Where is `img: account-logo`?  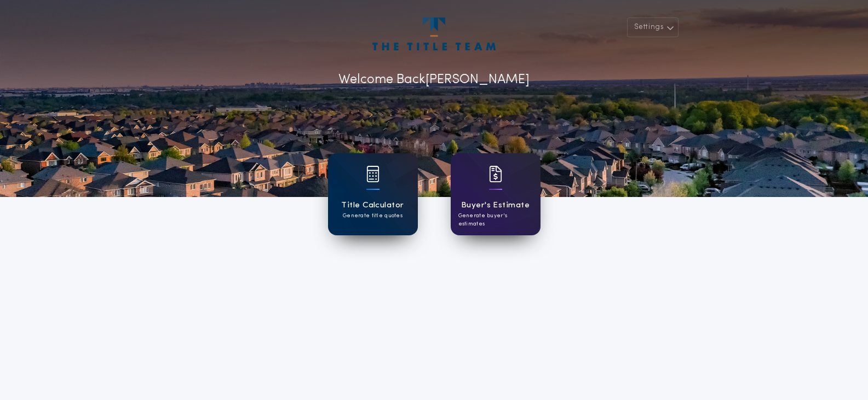 img: account-logo is located at coordinates (434, 34).